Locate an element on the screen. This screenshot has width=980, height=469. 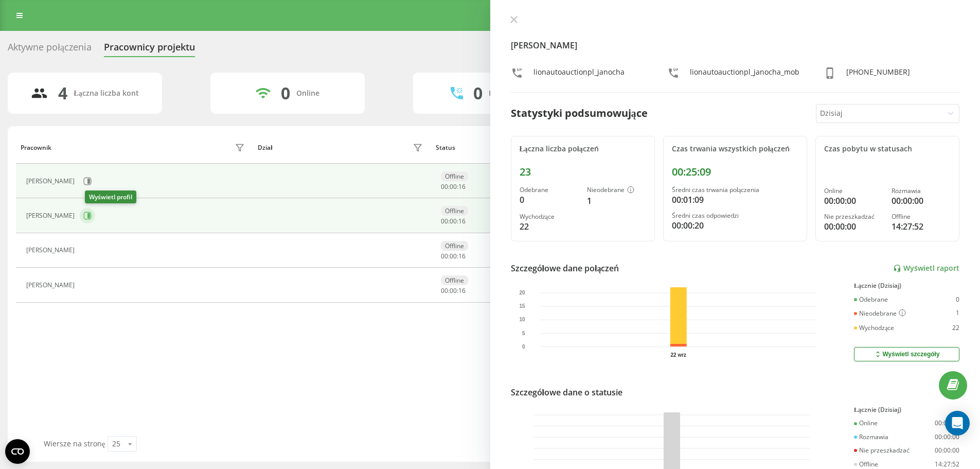
text: 5 is located at coordinates (523, 333).